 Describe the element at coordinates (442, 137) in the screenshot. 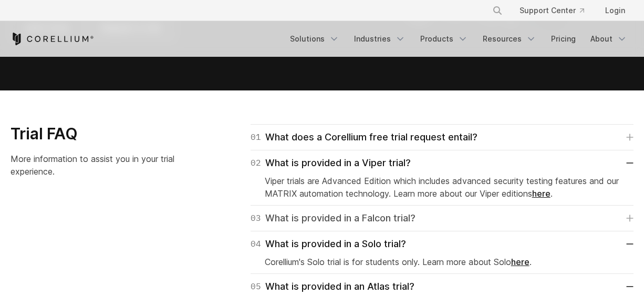

I see `a: 01What does a Corellium free trial request entail?` at that location.